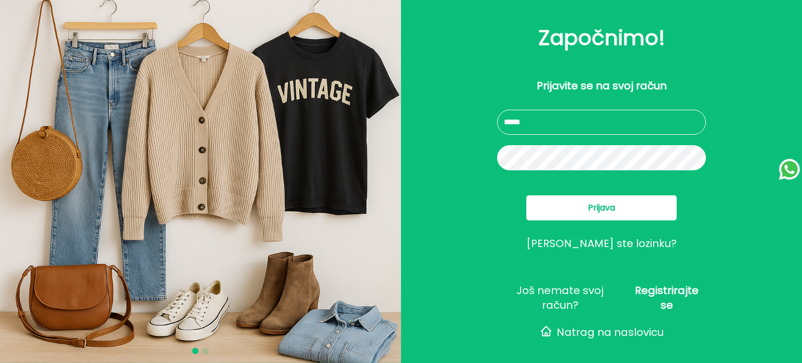 The image size is (802, 363). Describe the element at coordinates (602, 331) in the screenshot. I see `button: Natrag na naslovicu` at that location.